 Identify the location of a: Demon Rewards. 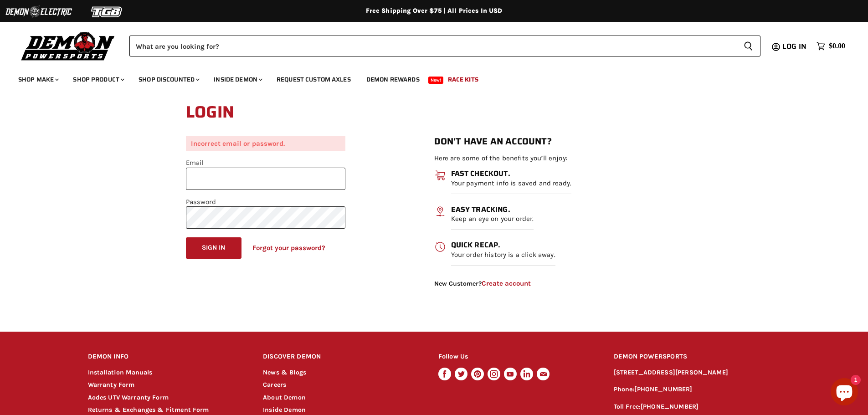
(393, 79).